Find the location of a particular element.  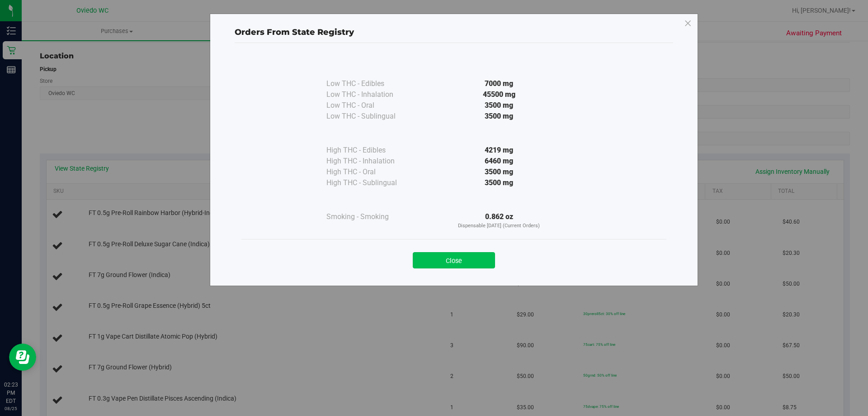

div: 6460 mg is located at coordinates (499, 161).